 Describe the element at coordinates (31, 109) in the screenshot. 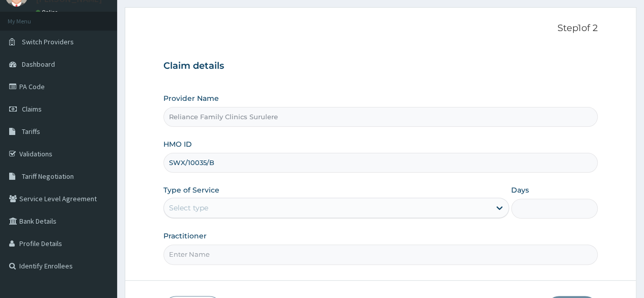

I see `span: Claims` at that location.